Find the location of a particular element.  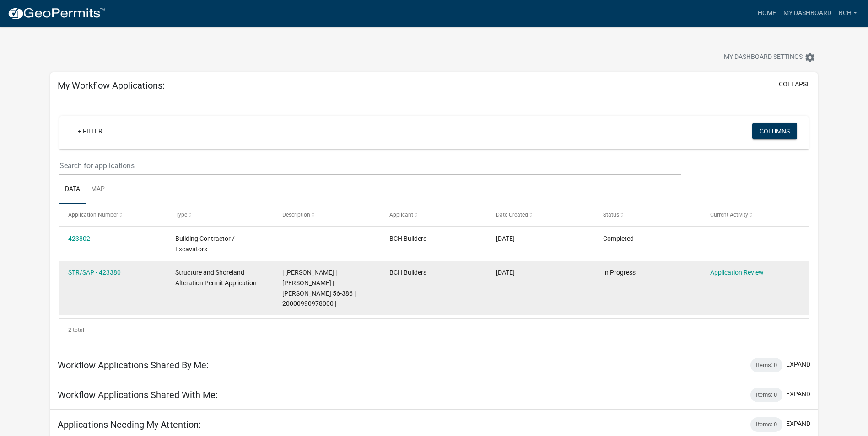

button: collapse is located at coordinates (794, 84).